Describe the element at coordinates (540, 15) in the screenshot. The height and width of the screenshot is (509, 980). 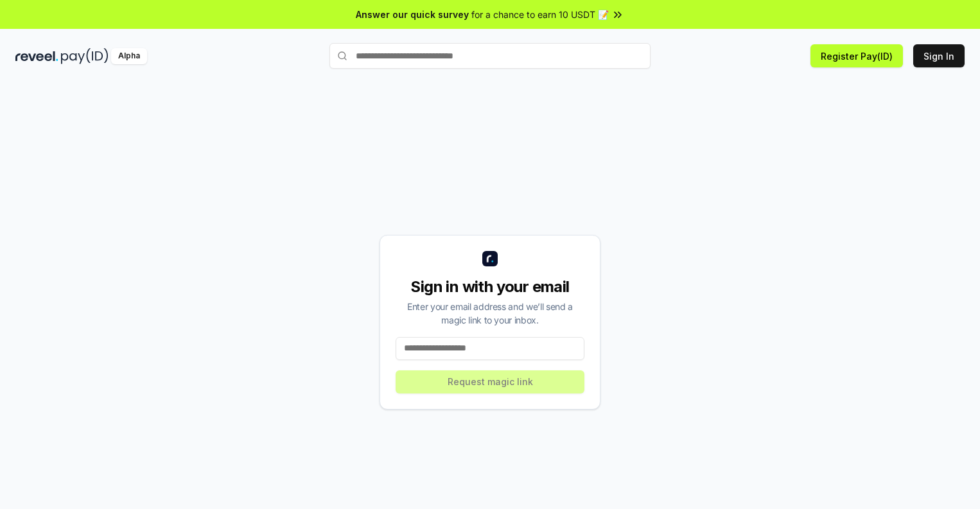
I see `span: for a chance to earn 10 USDT 📝` at that location.